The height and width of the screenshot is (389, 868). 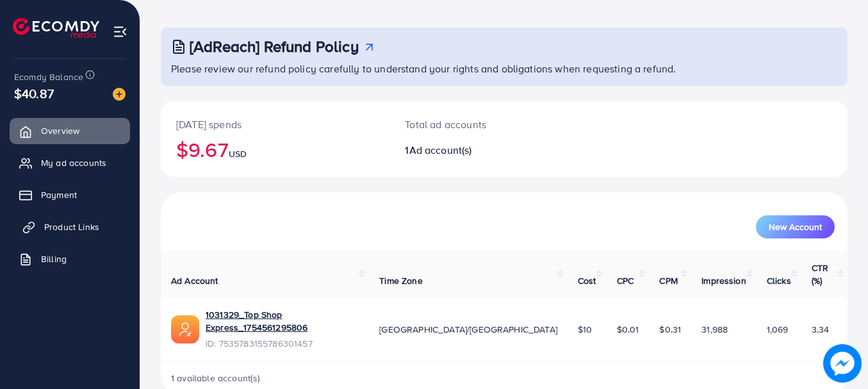 What do you see at coordinates (237, 154) in the screenshot?
I see `span: USD` at bounding box center [237, 154].